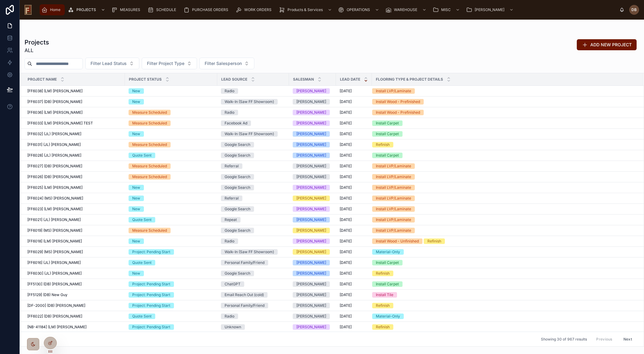 The image size is (644, 354). I want to click on a: MEASURES, so click(127, 10).